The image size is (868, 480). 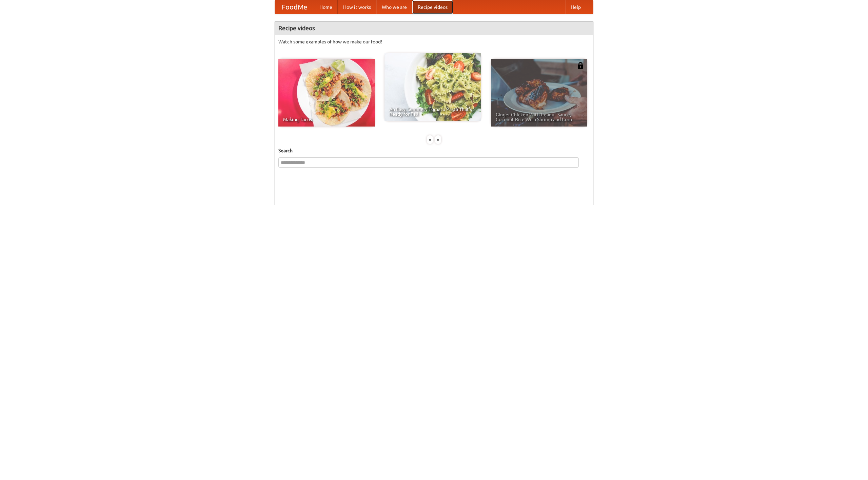 What do you see at coordinates (432, 87) in the screenshot?
I see `a: An Easy, Summery Tomato Pasta That's Ready for Fall` at bounding box center [432, 87].